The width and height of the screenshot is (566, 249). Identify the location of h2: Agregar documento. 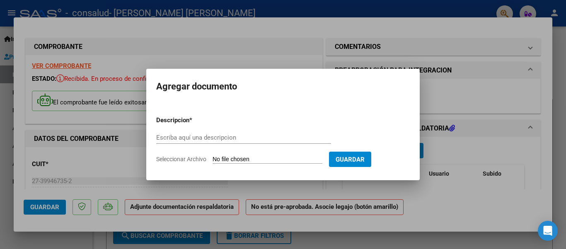
(283, 87).